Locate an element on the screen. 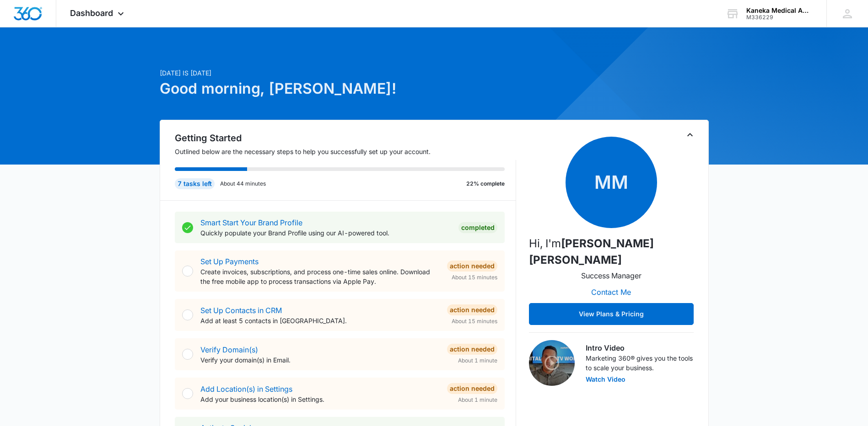 The height and width of the screenshot is (426, 868). p: Outlined below are the necessary steps to help you successfully set up your account. is located at coordinates (345, 152).